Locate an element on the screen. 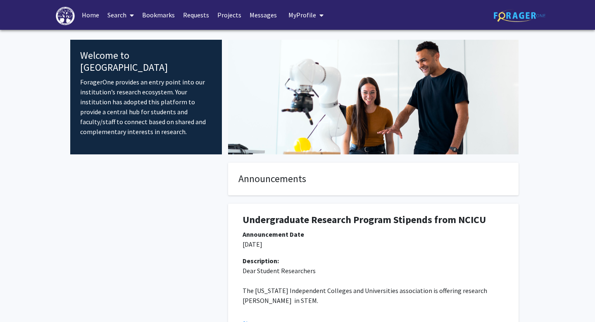  div: Announcement Date is located at coordinates (373, 234).